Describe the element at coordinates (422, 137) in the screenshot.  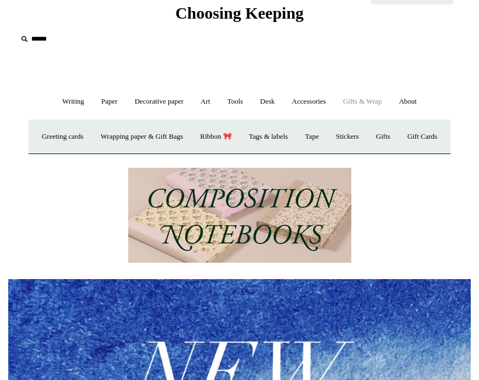
I see `a: Gift Cards` at that location.